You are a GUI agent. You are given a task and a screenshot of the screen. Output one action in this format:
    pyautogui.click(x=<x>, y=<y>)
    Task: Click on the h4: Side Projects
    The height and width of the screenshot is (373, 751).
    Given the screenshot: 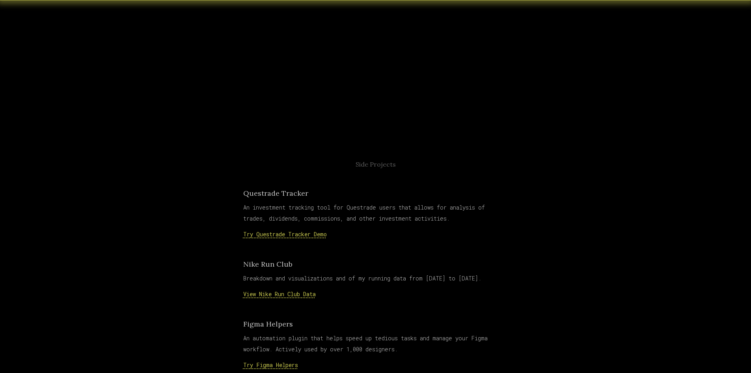 What is the action you would take?
    pyautogui.click(x=376, y=164)
    